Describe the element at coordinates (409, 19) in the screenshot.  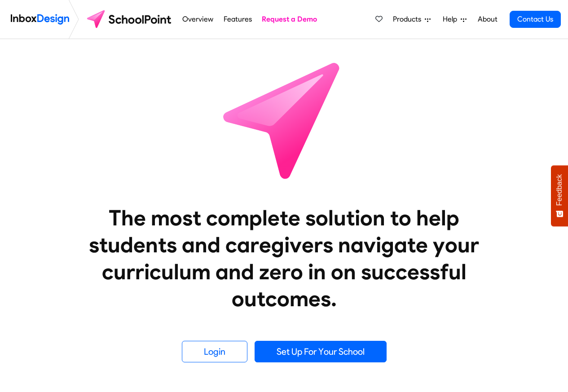
I see `span: Products` at that location.